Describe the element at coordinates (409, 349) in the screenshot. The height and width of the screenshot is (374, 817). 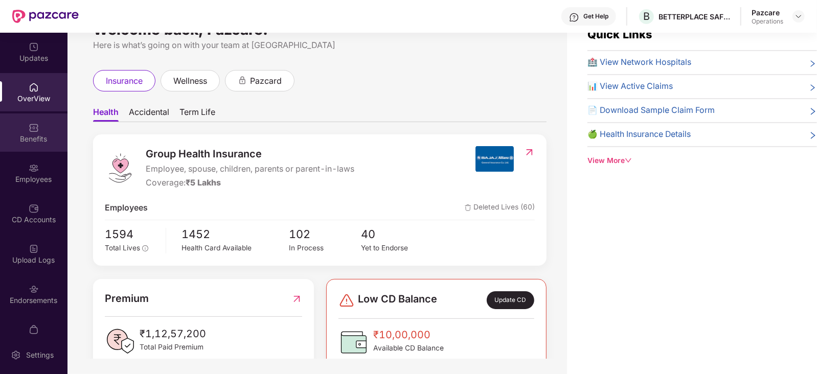
I see `span: Available CD Balance` at that location.